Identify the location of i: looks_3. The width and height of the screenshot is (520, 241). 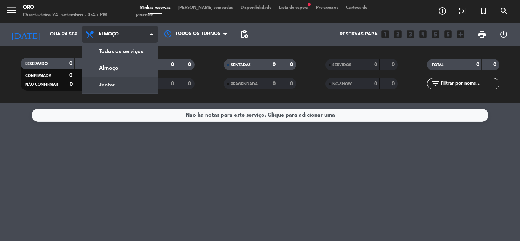
(410, 34).